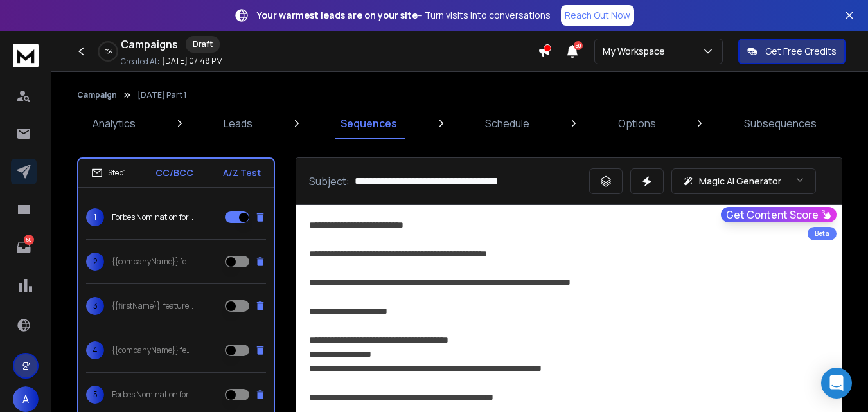 The width and height of the screenshot is (868, 412). Describe the element at coordinates (25, 399) in the screenshot. I see `span: A` at that location.